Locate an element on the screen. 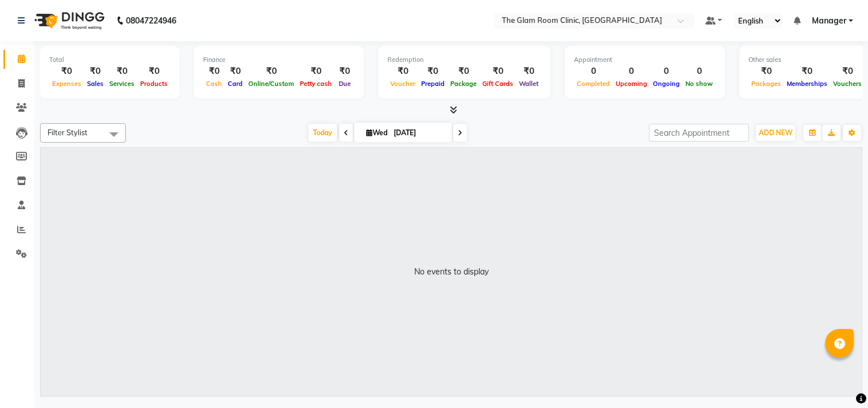 This screenshot has width=868, height=408. img: logo is located at coordinates (68, 21).